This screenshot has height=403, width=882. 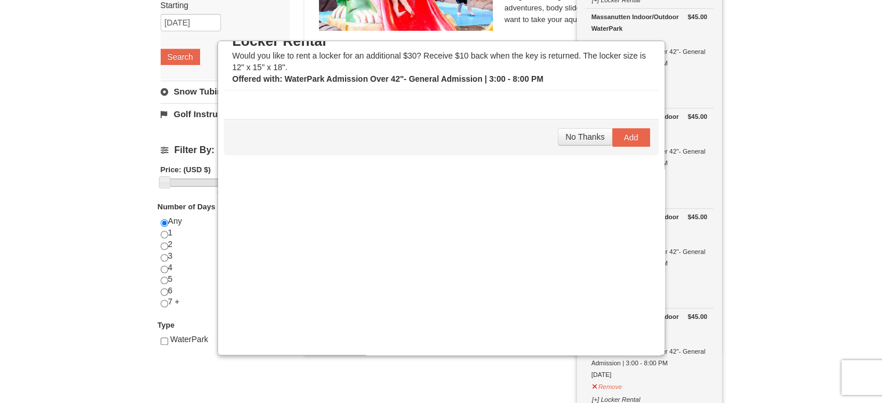 What do you see at coordinates (584, 137) in the screenshot?
I see `span: No Thanks` at bounding box center [584, 137].